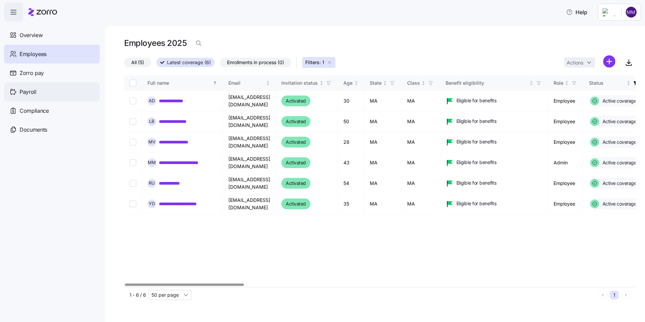 This screenshot has width=645, height=322. What do you see at coordinates (152, 162) in the screenshot?
I see `span: M M` at bounding box center [152, 162].